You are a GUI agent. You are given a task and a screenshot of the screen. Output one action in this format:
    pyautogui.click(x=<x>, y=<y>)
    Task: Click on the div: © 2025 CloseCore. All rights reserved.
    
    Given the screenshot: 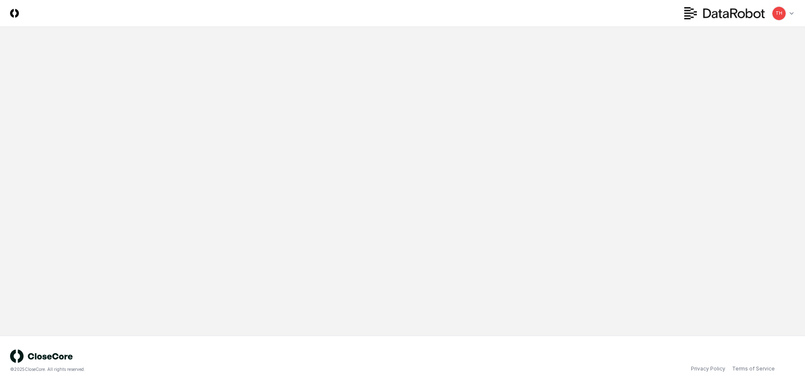 What is the action you would take?
    pyautogui.click(x=206, y=369)
    